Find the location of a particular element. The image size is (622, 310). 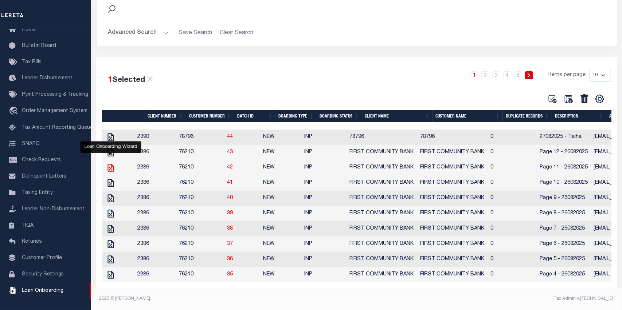

a: 40 is located at coordinates (230, 198).